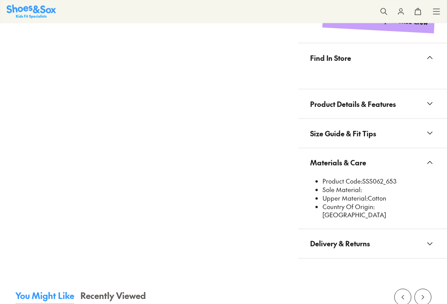 This screenshot has height=304, width=447. What do you see at coordinates (373, 104) in the screenshot?
I see `button: Product Details & Features` at bounding box center [373, 104].